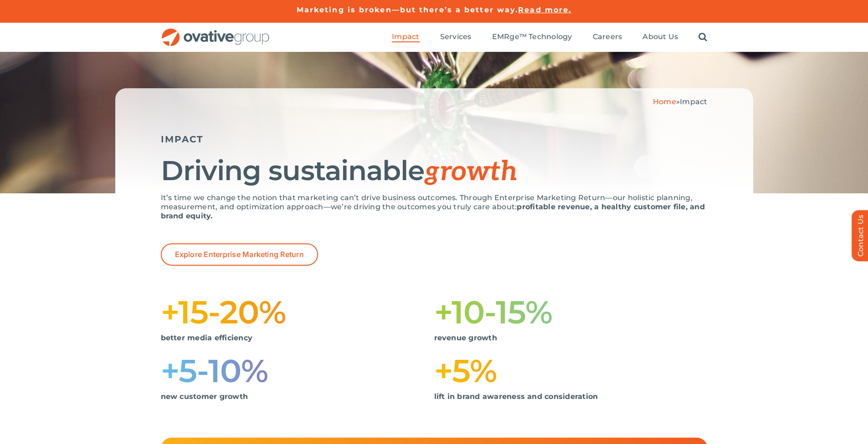  I want to click on a: Search, so click(703, 37).